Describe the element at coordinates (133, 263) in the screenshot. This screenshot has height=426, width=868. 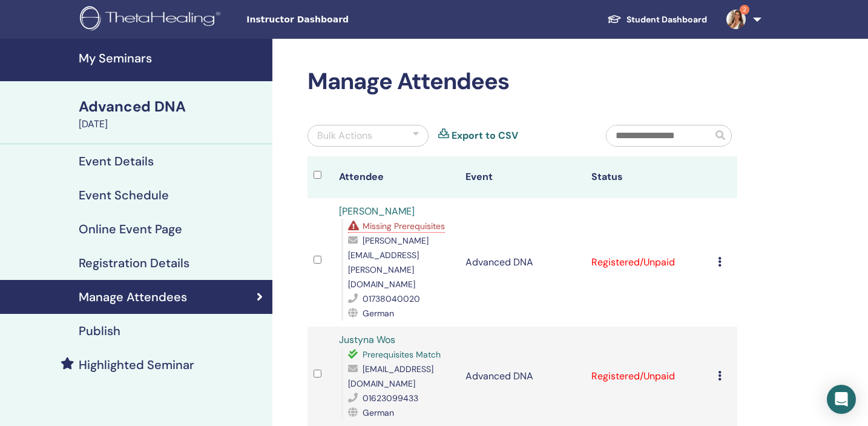
I see `h4: Registration Details` at that location.